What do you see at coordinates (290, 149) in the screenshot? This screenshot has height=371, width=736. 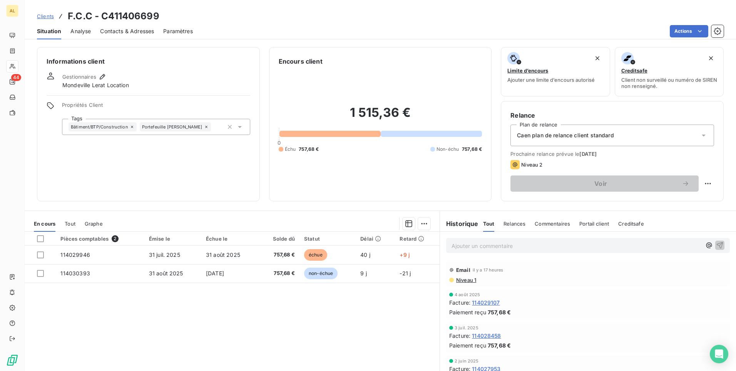 I see `span: Échu` at bounding box center [290, 149].